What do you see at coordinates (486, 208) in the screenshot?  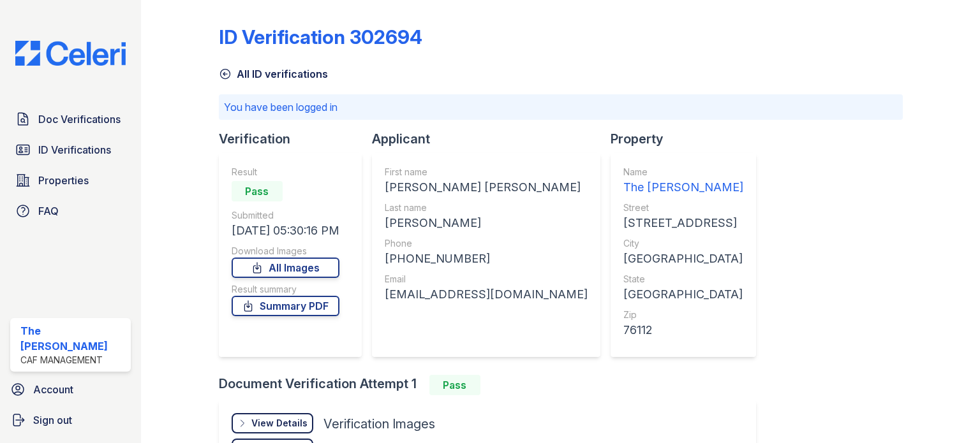 I see `div: Last name` at bounding box center [486, 208].